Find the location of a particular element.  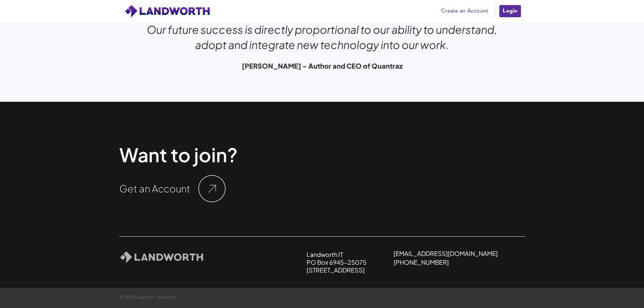

div: Our future success is directly proportional to our ability to understand, adopt and integrate new... is located at coordinates (322, 37).